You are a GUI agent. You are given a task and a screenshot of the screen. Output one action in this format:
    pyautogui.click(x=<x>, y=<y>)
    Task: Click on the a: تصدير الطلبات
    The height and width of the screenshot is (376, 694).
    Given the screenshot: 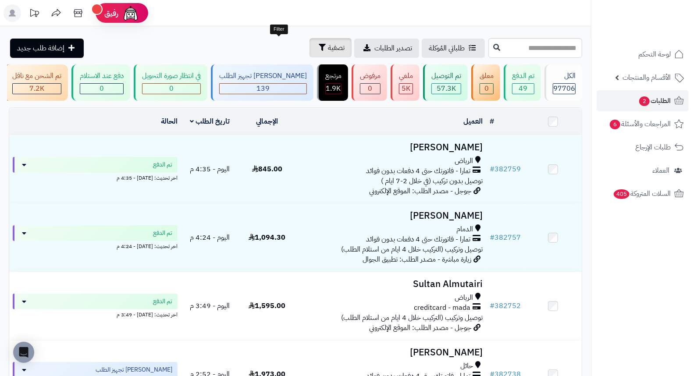 What is the action you would take?
    pyautogui.click(x=387, y=48)
    